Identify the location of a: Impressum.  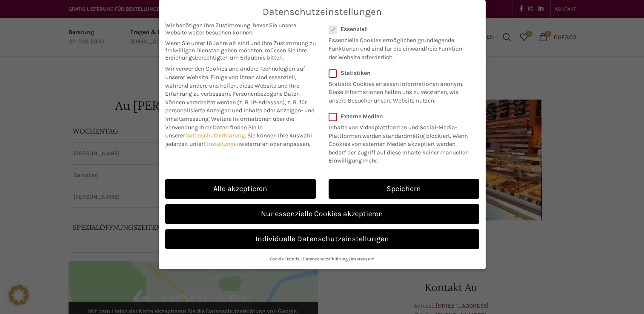
(363, 259).